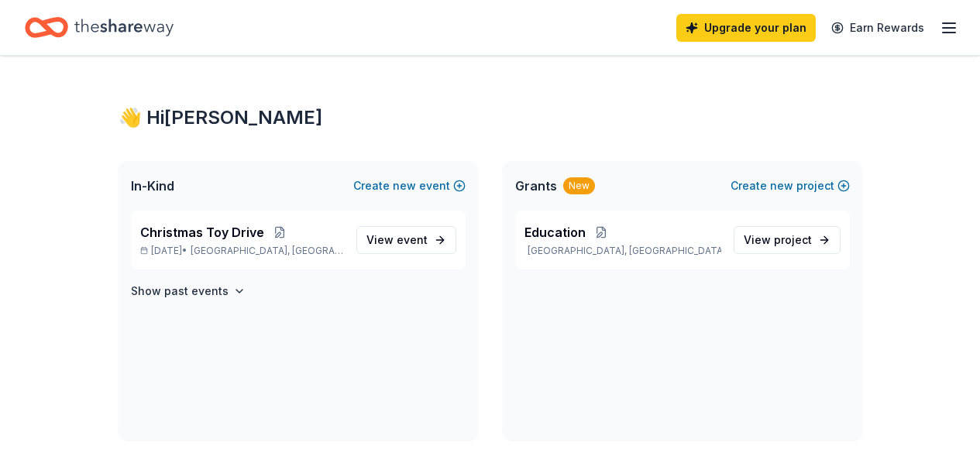  What do you see at coordinates (409, 186) in the screenshot?
I see `button: Createnewevent` at bounding box center [409, 186].